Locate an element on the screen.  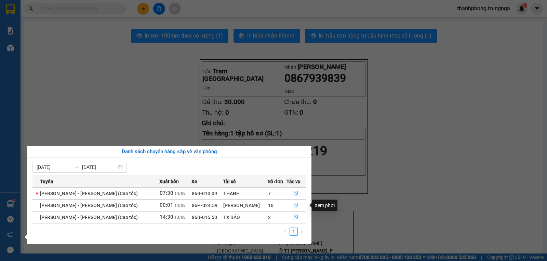
img: logo.jpg is located at coordinates (15, 15).